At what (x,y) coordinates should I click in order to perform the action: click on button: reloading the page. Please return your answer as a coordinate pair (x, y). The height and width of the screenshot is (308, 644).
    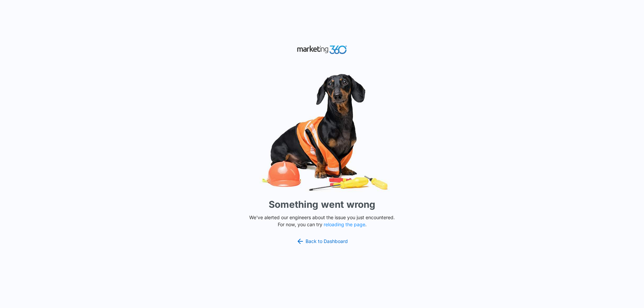
    Looking at the image, I should click on (345, 225).